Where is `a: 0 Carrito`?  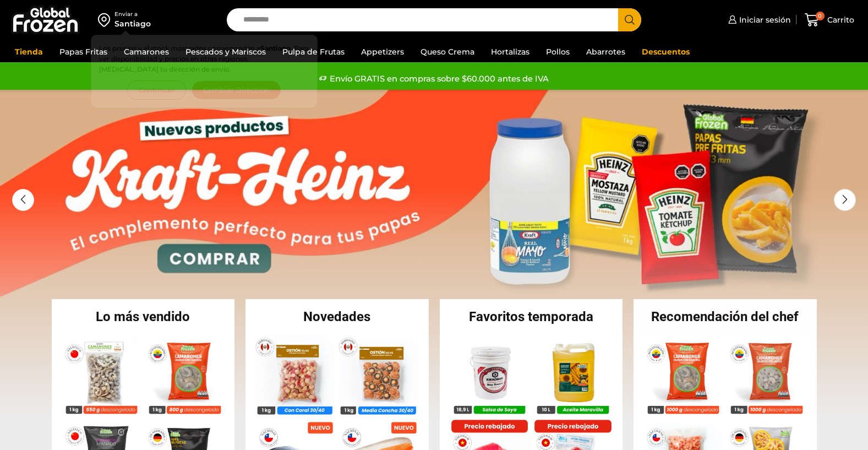 a: 0 Carrito is located at coordinates (830, 20).